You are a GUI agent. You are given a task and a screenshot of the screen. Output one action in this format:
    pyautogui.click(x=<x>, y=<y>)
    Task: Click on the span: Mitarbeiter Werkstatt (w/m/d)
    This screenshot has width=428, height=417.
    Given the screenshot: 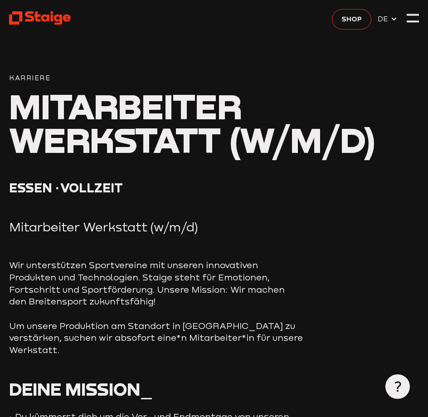 What is the action you would take?
    pyautogui.click(x=192, y=123)
    